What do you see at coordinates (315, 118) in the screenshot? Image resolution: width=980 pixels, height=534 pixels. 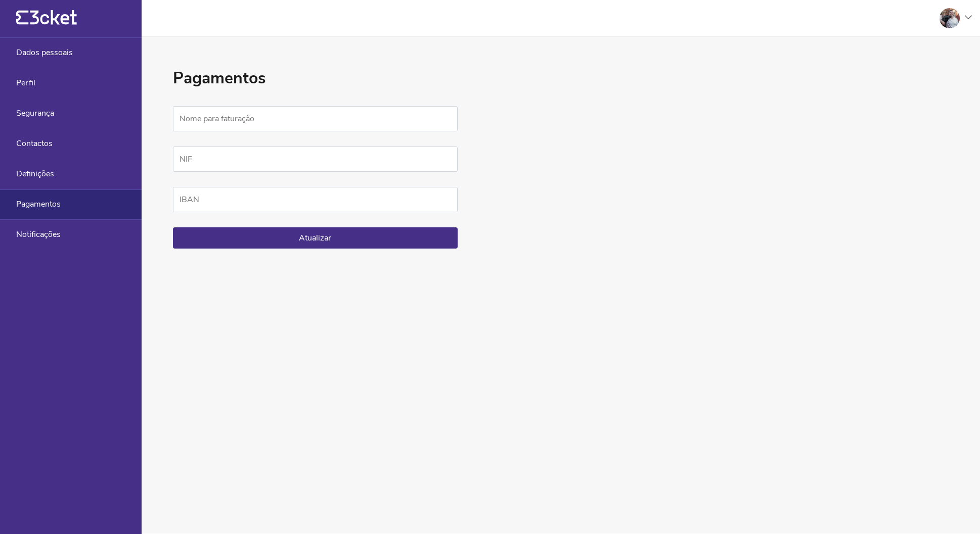 I see `input: Nome para faturação` at bounding box center [315, 118].